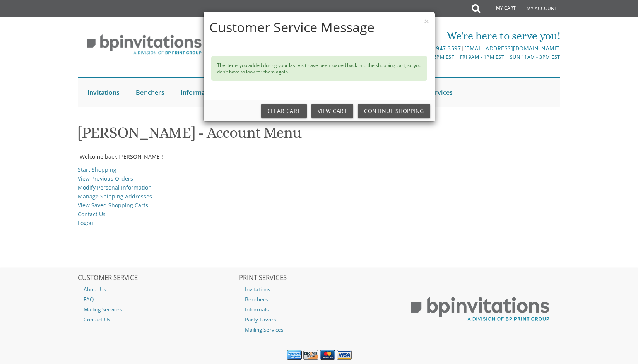 This screenshot has height=364, width=638. I want to click on div: The items you added during your last visit have been loaded back into the shopping cart, so you d..., so click(319, 69).